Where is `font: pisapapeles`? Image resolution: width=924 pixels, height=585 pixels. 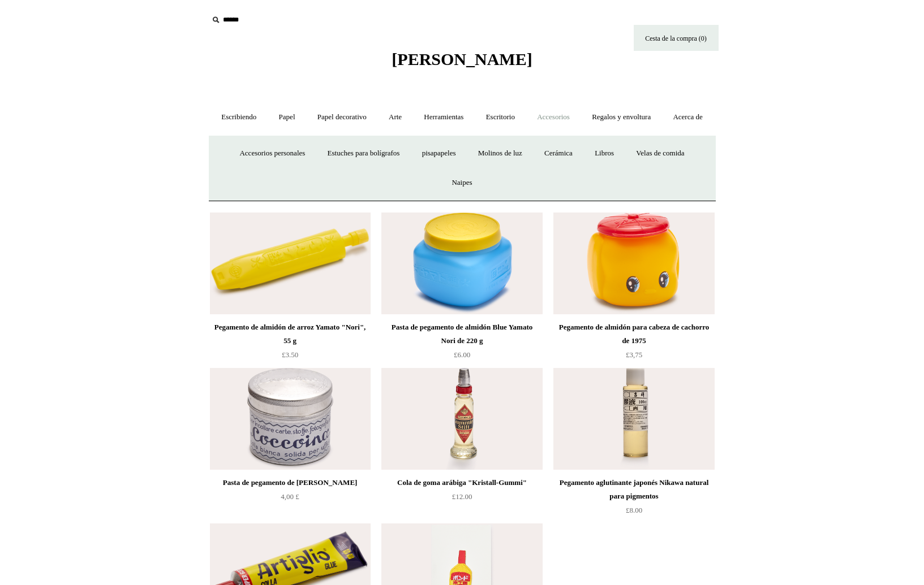
font: pisapapeles is located at coordinates (439, 153).